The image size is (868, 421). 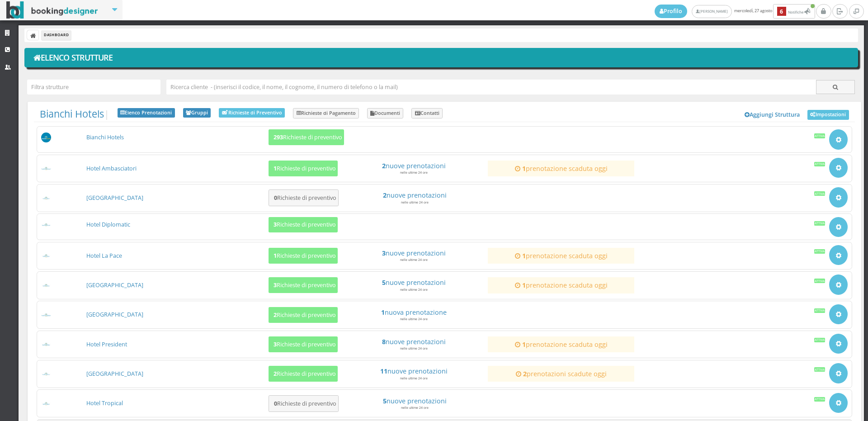 I want to click on a: Hotel President, so click(x=107, y=344).